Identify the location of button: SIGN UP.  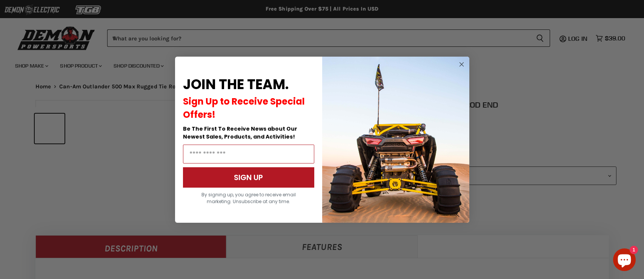
(249, 177).